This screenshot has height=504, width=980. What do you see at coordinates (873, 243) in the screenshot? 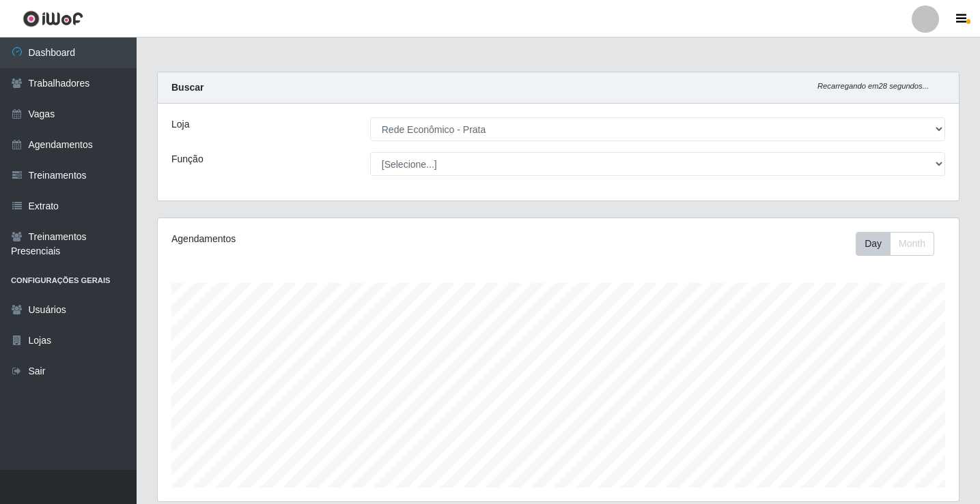
I see `button: Day` at bounding box center [873, 243].